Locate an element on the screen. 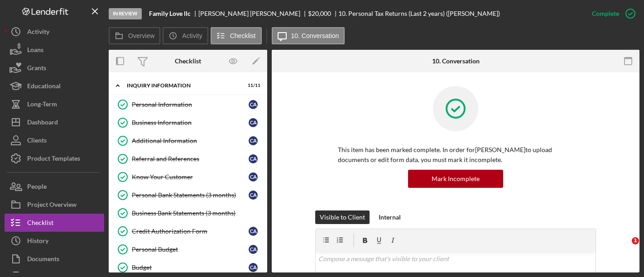  button: Educational is located at coordinates (54, 86).